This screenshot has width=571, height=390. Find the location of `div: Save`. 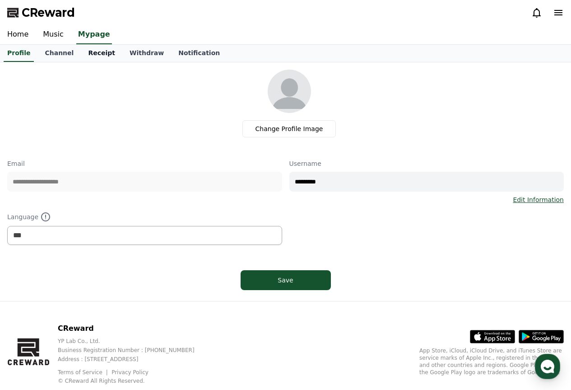

div: Save is located at coordinates (286, 280).